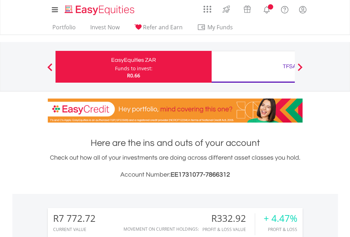 The image size is (350, 237). What do you see at coordinates (161, 229) in the screenshot?
I see `div: Movement on Current Holdings:` at bounding box center [161, 229].